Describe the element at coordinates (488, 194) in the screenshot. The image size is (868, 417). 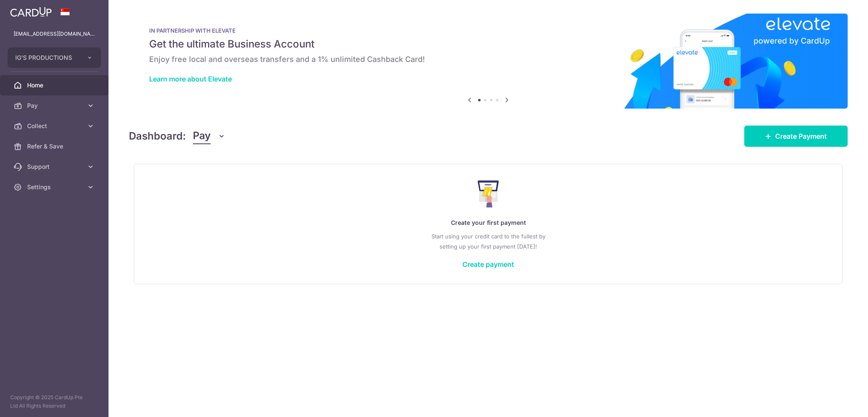
I see `img: Make Payment` at that location.